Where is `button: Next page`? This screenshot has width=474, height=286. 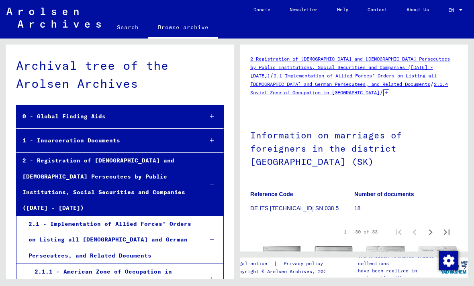 button: Next page is located at coordinates (431, 232).